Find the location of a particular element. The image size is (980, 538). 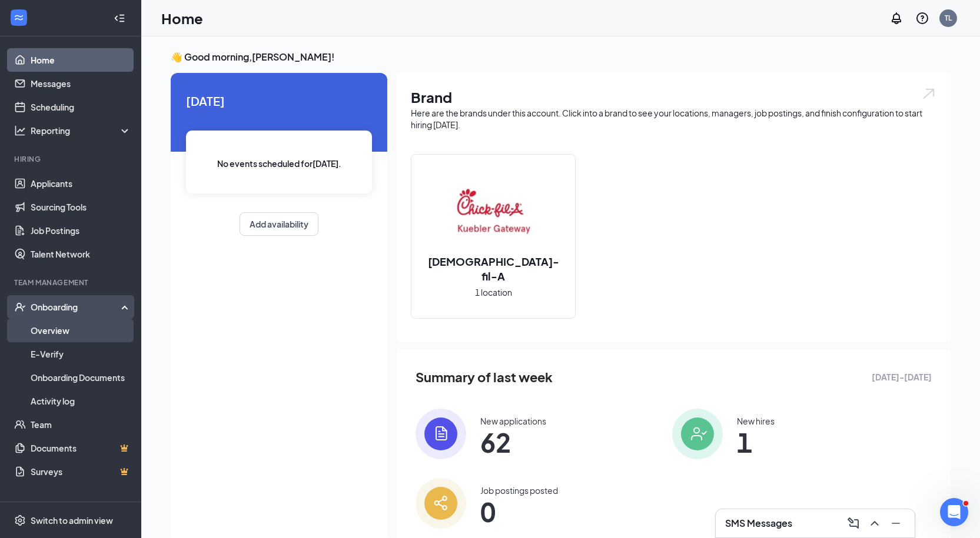

a: DocumentsCrown is located at coordinates (81, 448).